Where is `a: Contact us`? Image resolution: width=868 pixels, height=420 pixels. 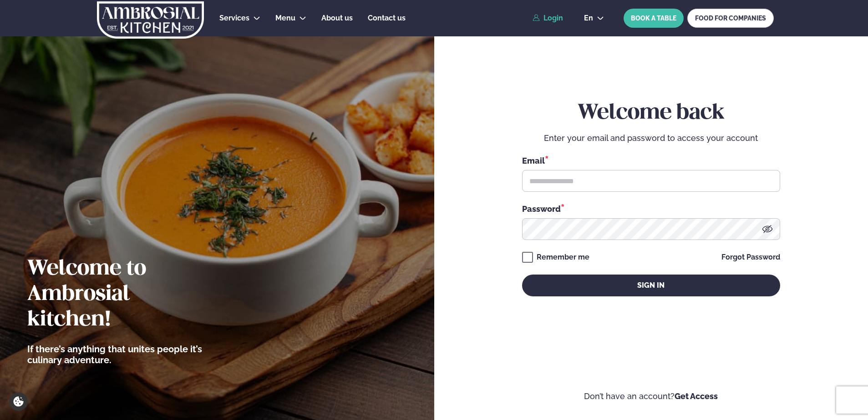
a: Contact us is located at coordinates (386, 18).